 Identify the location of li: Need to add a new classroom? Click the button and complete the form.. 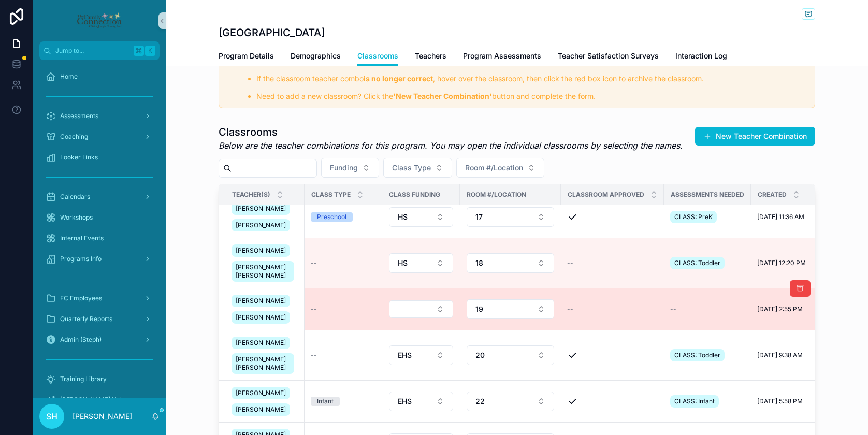
(531, 96).